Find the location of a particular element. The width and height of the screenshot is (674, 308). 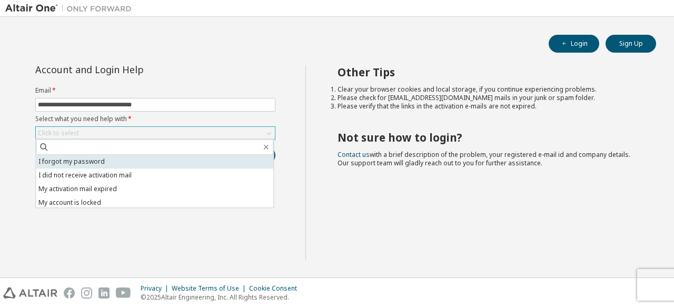

button: Login is located at coordinates (574, 44).